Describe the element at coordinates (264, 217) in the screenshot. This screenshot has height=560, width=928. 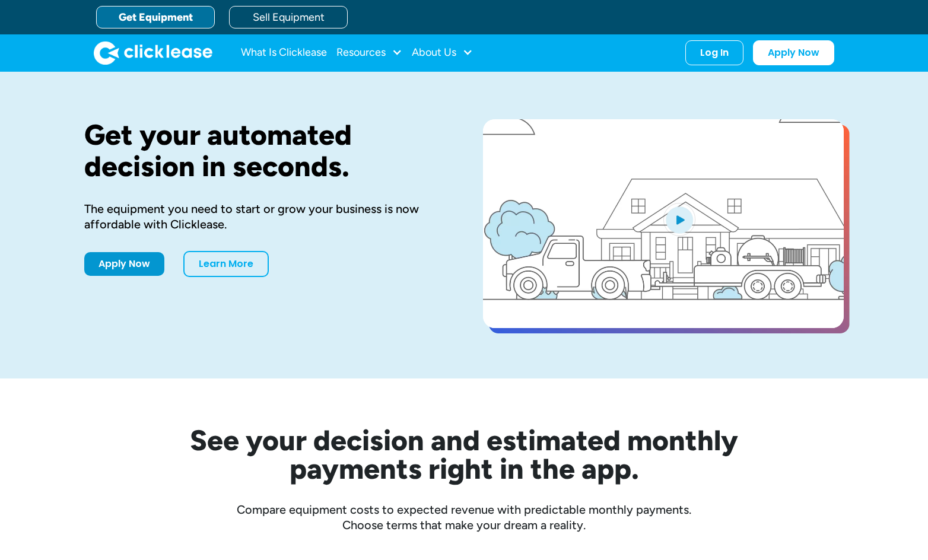
I see `div: The equipment you need to start or grow your business is now affordable with Clicklease.` at that location.